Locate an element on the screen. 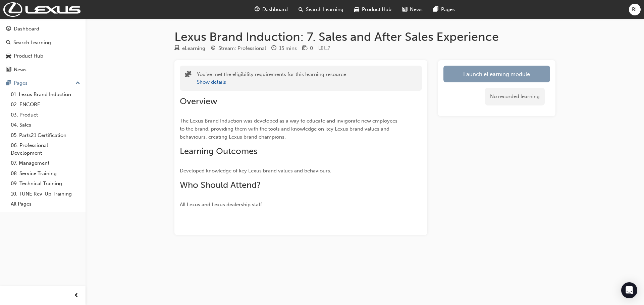 This screenshot has width=644, height=305. div: Type is located at coordinates (190, 48).